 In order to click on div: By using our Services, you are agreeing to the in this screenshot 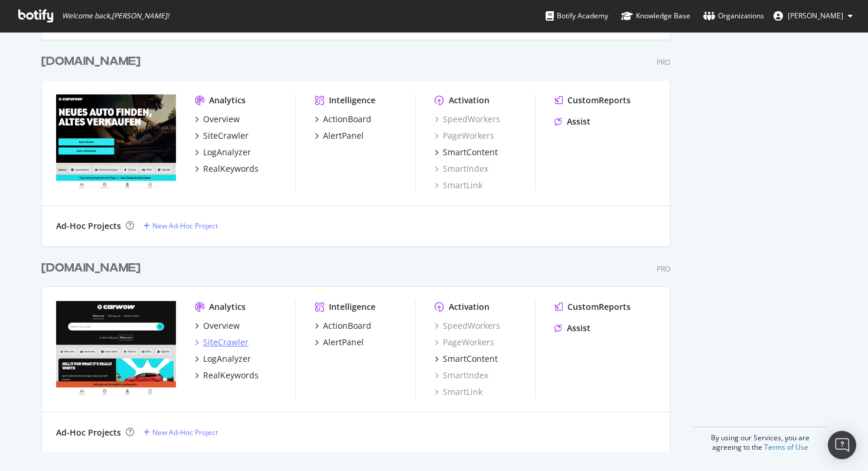, I will do `click(760, 439)`.